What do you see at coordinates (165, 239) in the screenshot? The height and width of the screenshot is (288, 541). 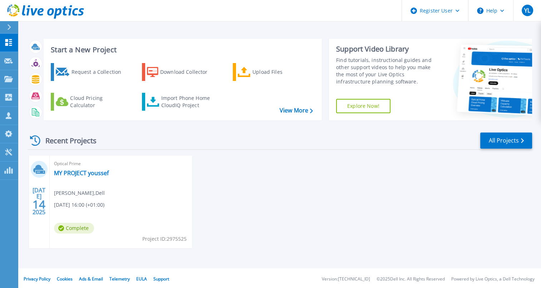 I see `span: Project ID: 2975525` at bounding box center [165, 239].